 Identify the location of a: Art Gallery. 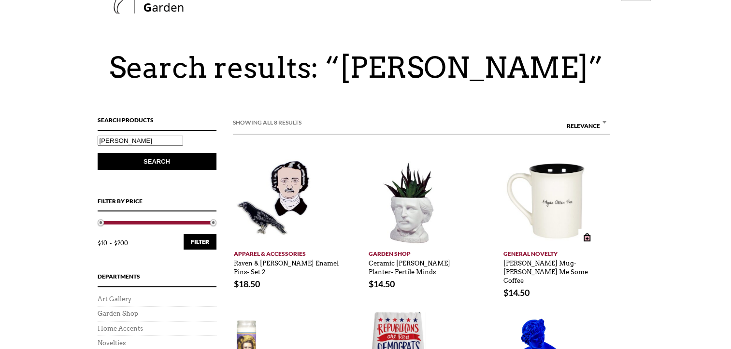
(114, 299).